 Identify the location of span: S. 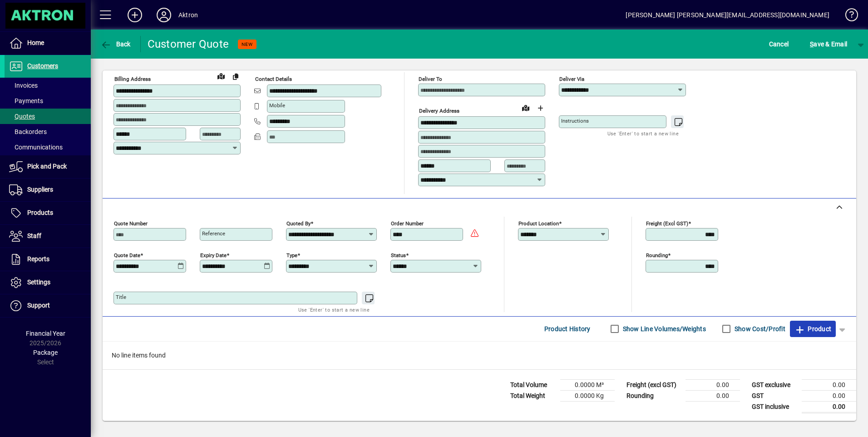
(812, 44).